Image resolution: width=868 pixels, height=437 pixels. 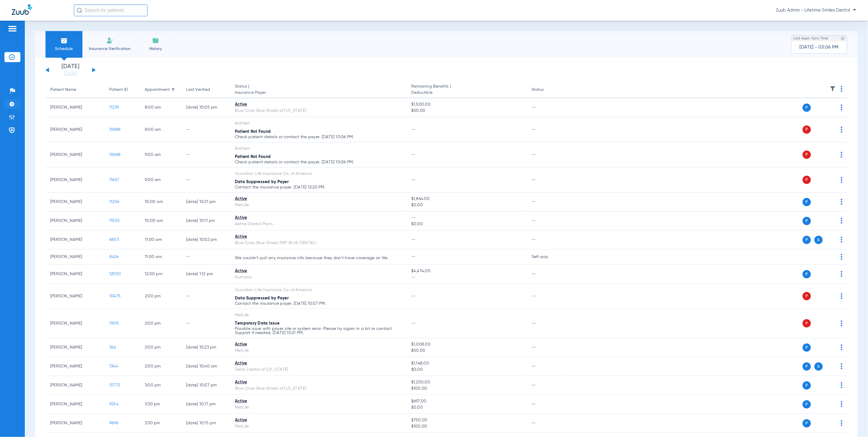 I want to click on span: Patient Not Found, so click(x=253, y=157).